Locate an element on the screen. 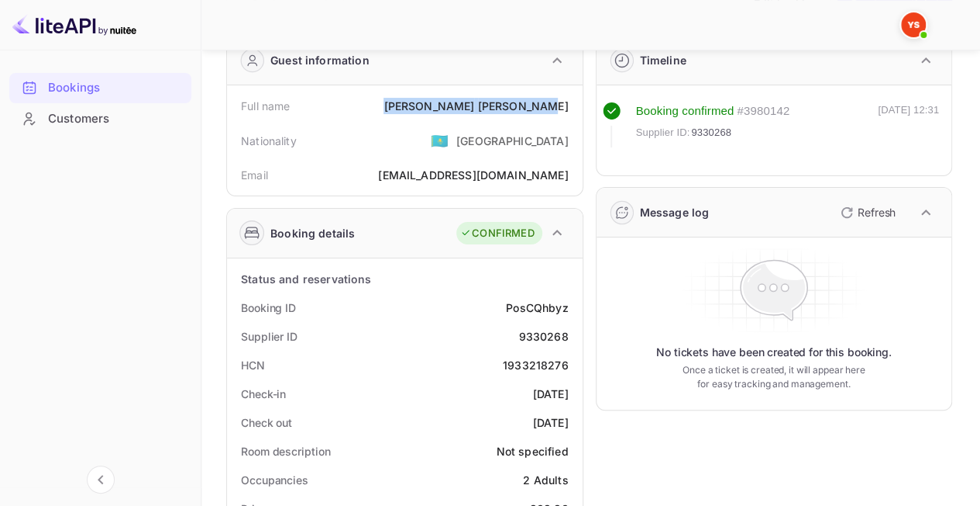  p: No tickets have been created for this booking. is located at coordinates (774, 352).